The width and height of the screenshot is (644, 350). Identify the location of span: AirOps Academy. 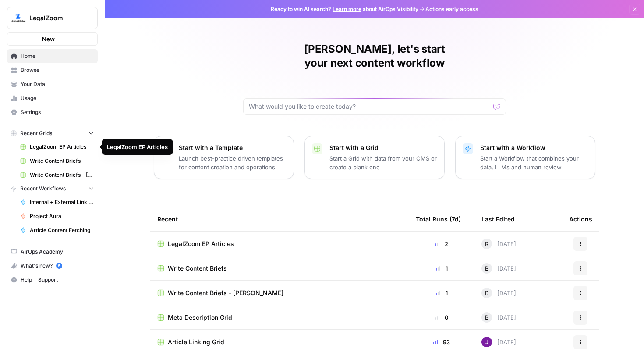
(57, 252).